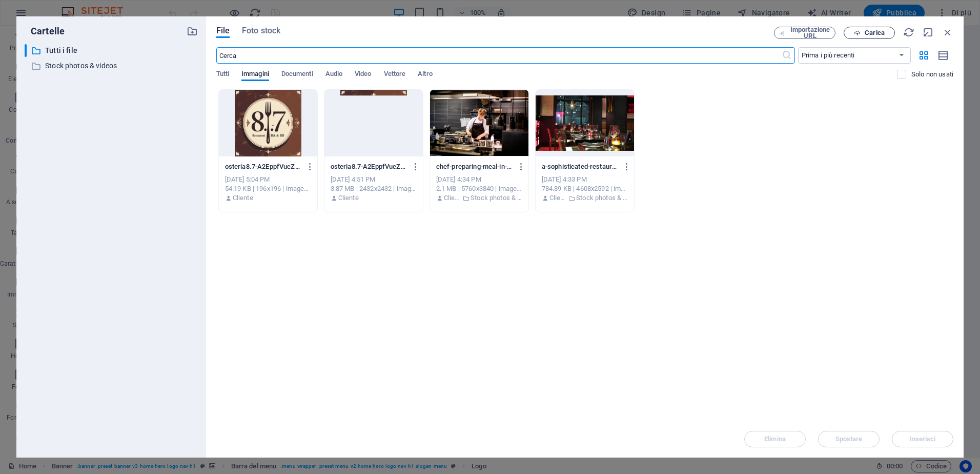 The height and width of the screenshot is (474, 980). I want to click on div: Stock photos & videos, so click(111, 66).